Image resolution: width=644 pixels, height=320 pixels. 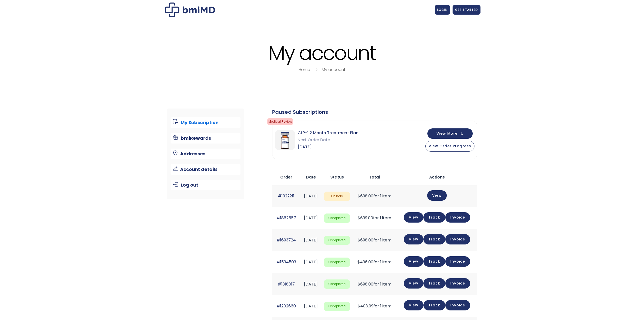 I want to click on a: Log out, so click(x=205, y=185).